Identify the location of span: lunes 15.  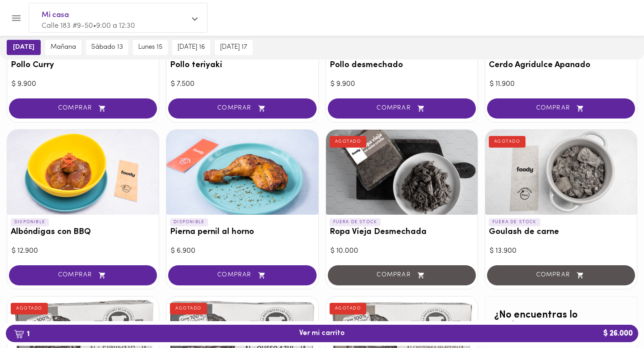
(150, 47).